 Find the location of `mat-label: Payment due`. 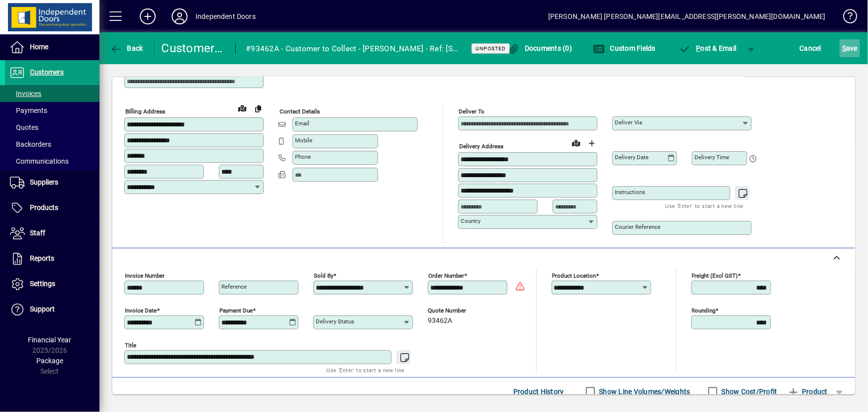

mat-label: Payment due is located at coordinates (236, 310).